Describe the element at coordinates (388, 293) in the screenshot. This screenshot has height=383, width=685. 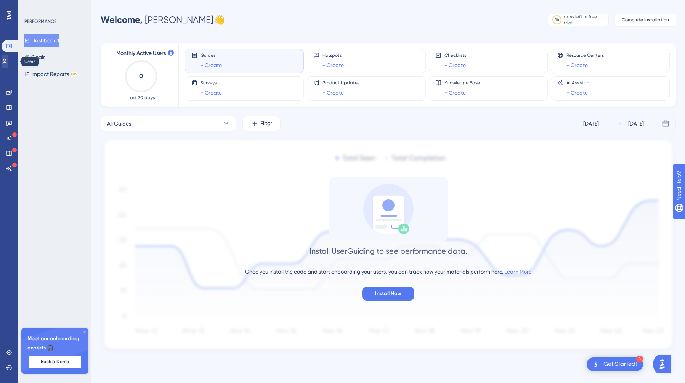
I see `button: Install Now` at that location.